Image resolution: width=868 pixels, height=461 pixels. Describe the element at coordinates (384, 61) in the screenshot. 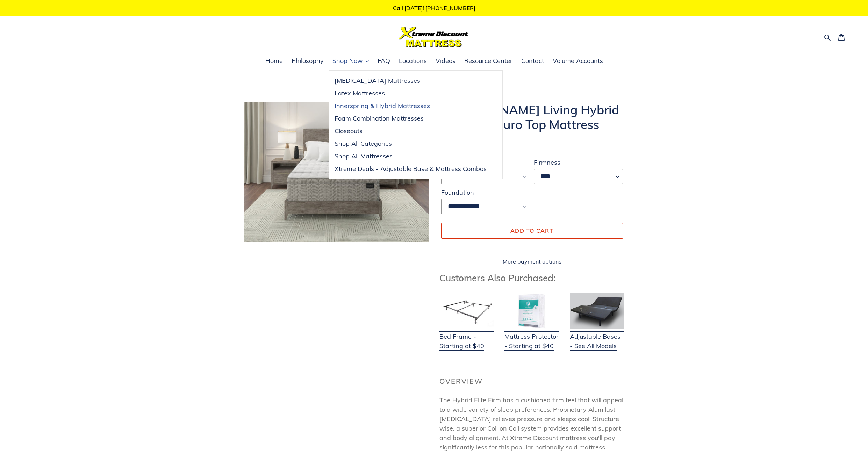

I see `span: FAQ` at that location.